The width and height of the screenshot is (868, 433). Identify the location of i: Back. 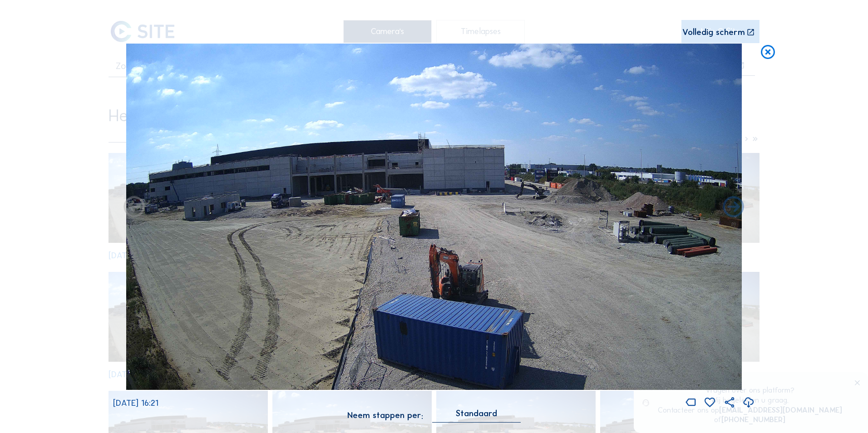
(734, 208).